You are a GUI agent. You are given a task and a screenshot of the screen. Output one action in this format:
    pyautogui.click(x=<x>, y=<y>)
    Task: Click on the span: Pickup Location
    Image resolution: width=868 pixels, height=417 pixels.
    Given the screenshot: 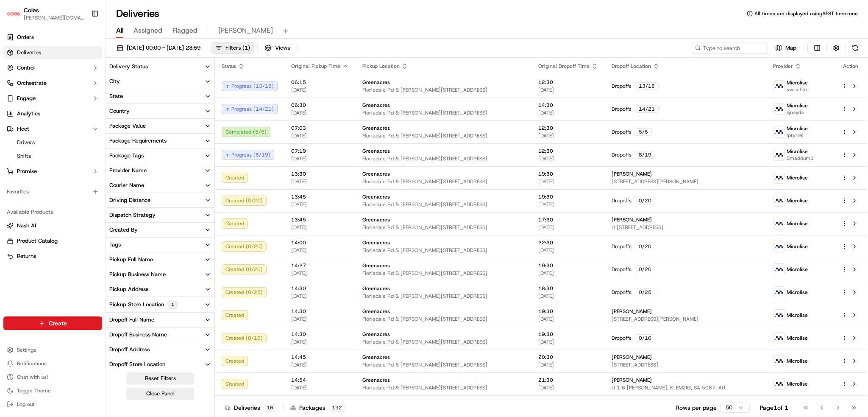 What is the action you would take?
    pyautogui.click(x=381, y=66)
    